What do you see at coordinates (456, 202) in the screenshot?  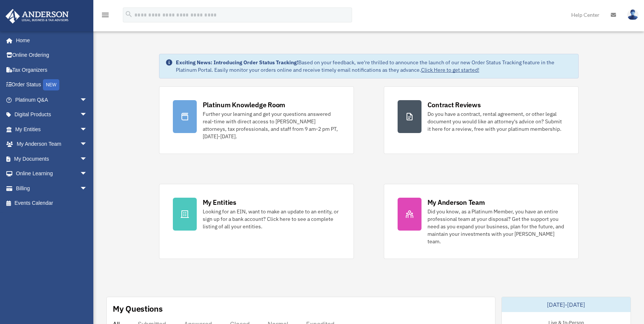 I see `div: My Anderson Team` at bounding box center [456, 202].